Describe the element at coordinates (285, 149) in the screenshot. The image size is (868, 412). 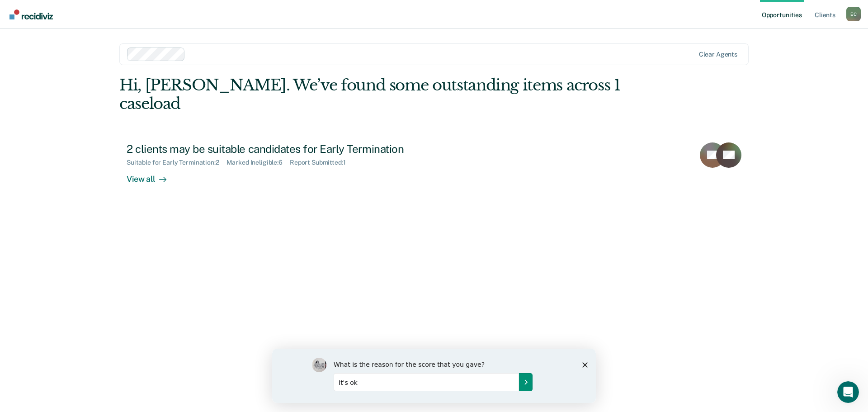
I see `div: 2 clients may be suitable candidates for Early Termination` at that location.